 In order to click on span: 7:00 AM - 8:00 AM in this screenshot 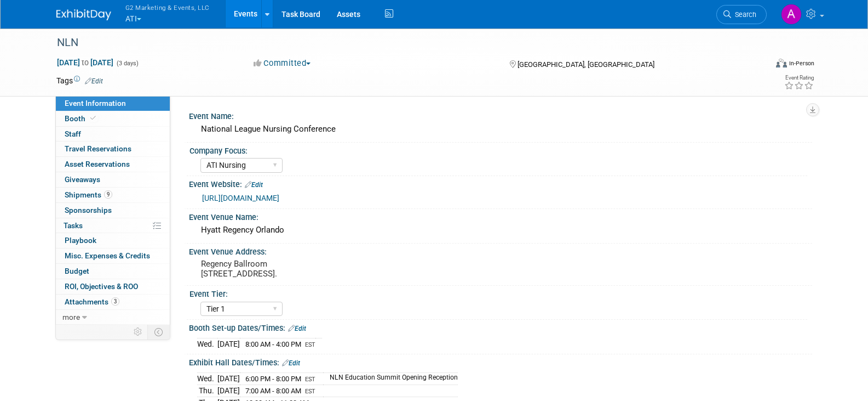, I will do `click(273, 390)`.